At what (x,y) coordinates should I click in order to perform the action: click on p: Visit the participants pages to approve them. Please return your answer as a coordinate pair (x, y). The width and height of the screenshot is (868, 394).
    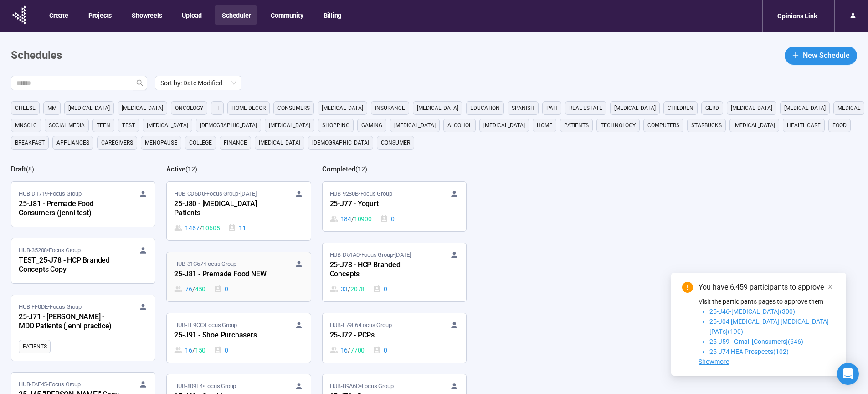
    Looking at the image, I should click on (767, 301).